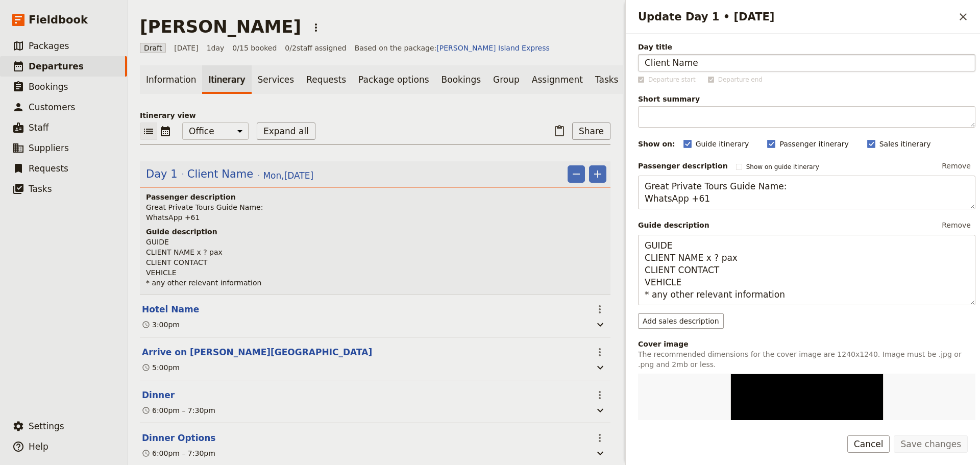  What do you see at coordinates (682, 166) in the screenshot?
I see `label: Passenger description` at bounding box center [682, 166].